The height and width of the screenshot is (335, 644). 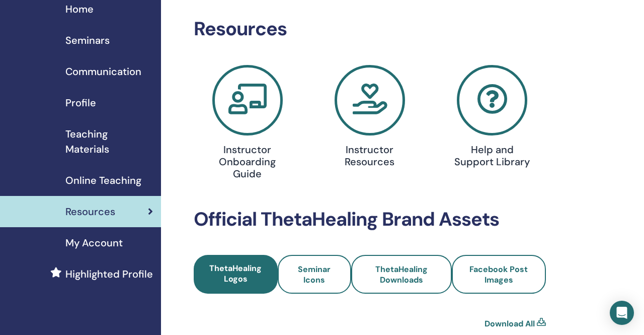 What do you see at coordinates (247, 125) in the screenshot?
I see `a: Instructor Onboarding Guide` at bounding box center [247, 125].